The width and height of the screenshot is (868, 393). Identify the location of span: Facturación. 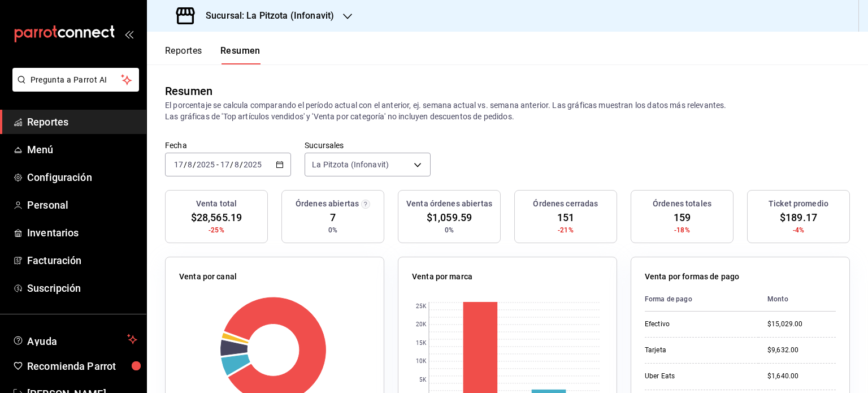
(82, 261).